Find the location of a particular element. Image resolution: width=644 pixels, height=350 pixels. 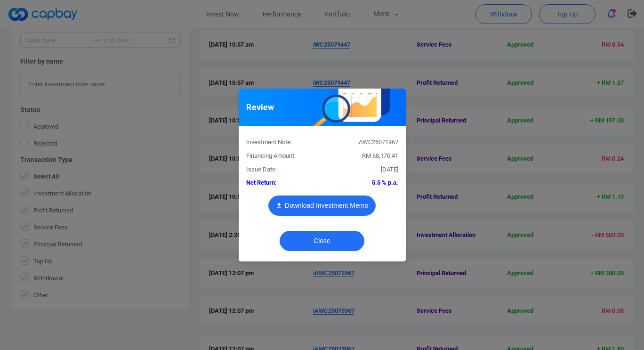

div: 5.5 % p.a. is located at coordinates (364, 183).